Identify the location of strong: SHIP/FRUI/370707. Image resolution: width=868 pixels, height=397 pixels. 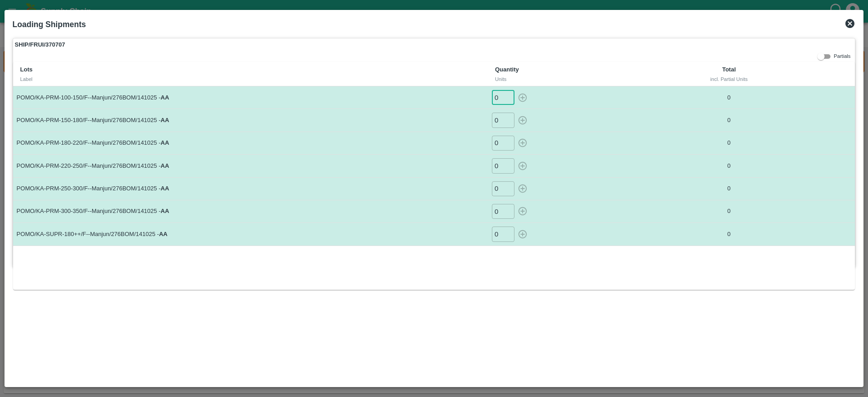
(39, 45).